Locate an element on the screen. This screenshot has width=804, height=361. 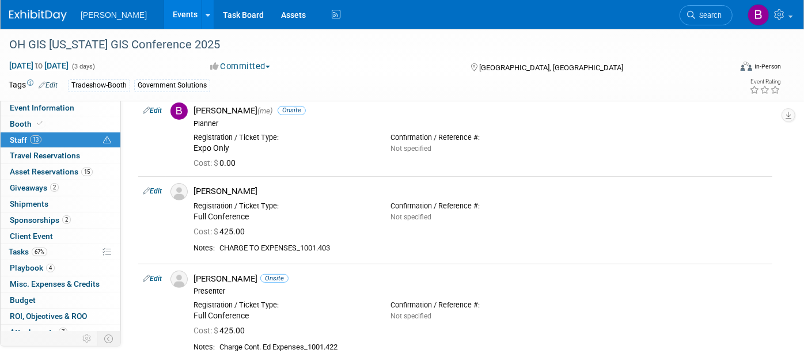
a: Event Information is located at coordinates (60, 108).